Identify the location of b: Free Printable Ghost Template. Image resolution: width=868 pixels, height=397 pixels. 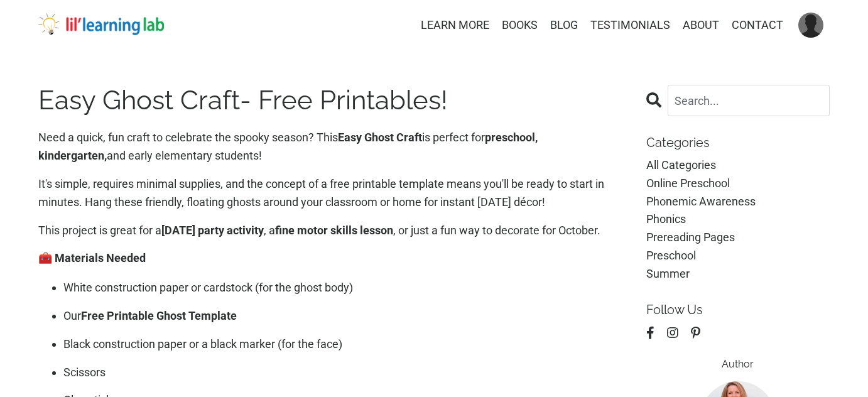
(159, 315).